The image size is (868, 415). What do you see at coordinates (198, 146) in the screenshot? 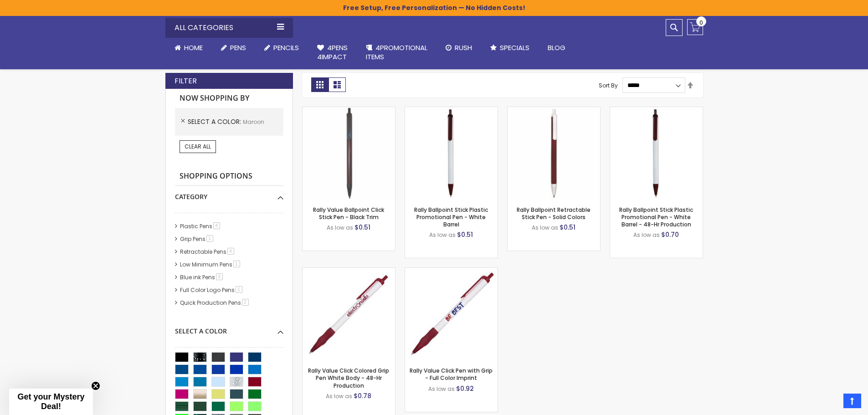
I see `span: Clear All` at bounding box center [198, 146].